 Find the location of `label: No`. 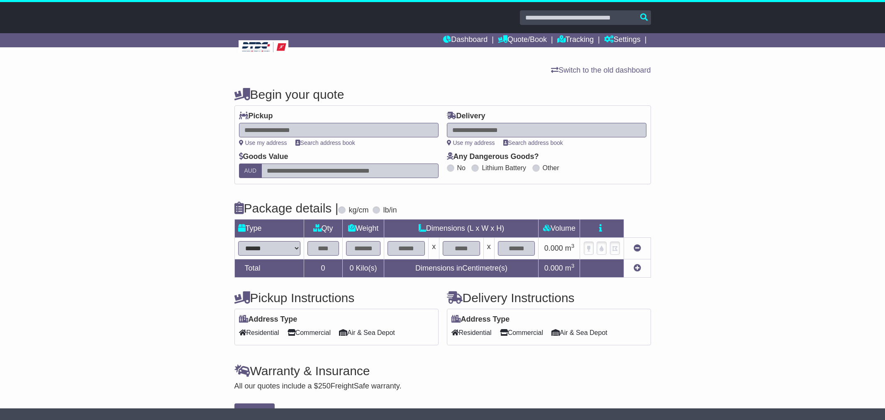

label: No is located at coordinates (462, 168).